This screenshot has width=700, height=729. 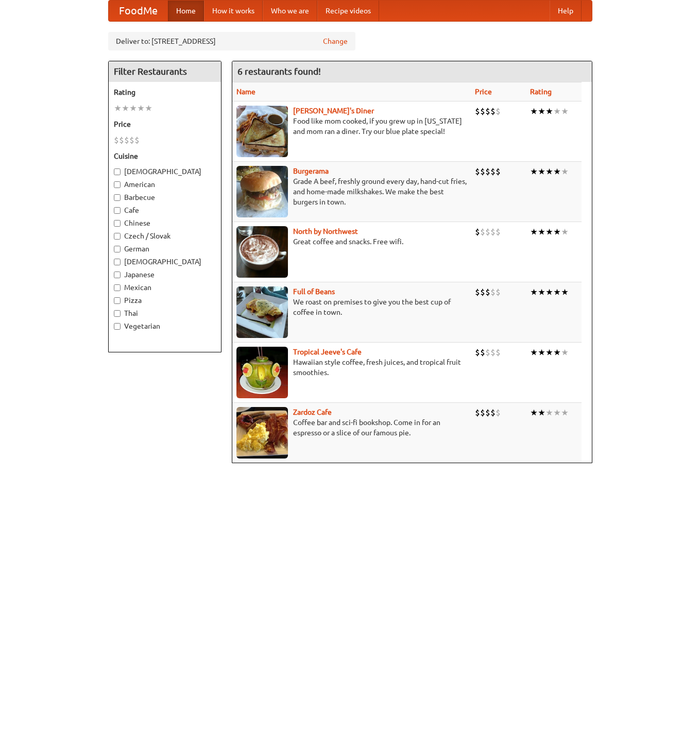 I want to click on label: Barbecue, so click(x=165, y=197).